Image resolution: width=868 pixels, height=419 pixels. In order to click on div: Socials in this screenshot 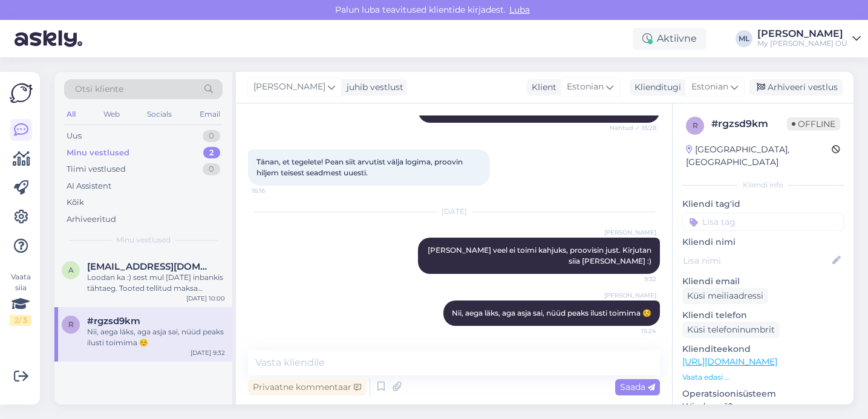, I will do `click(159, 114)`.